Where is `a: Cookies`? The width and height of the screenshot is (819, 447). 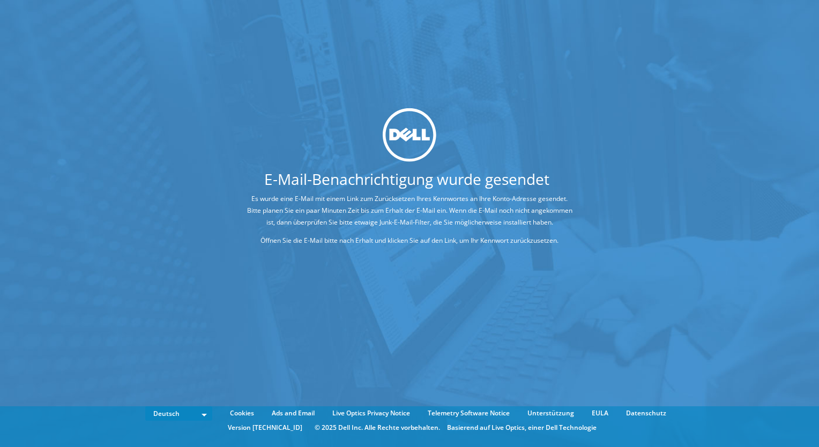
a: Cookies is located at coordinates (242, 413).